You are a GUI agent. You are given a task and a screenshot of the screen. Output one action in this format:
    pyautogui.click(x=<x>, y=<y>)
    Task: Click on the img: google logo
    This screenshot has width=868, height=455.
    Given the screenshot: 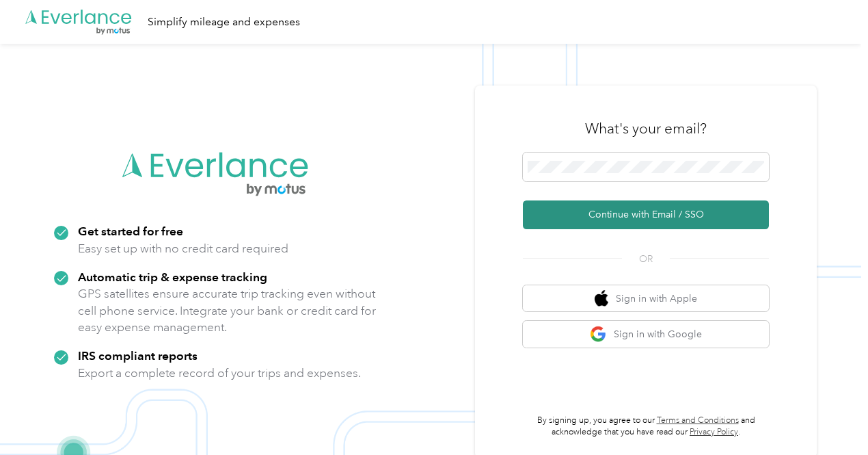 What is the action you would take?
    pyautogui.click(x=598, y=333)
    